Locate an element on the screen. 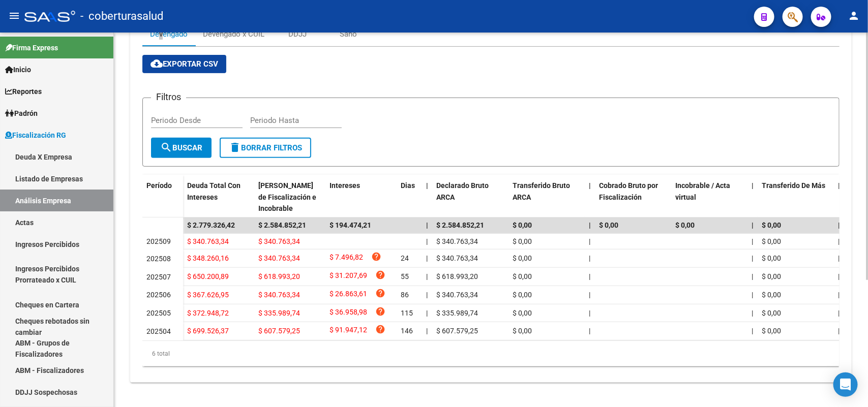 The image size is (868, 407). div: Devengado x CUIL is located at coordinates (233, 34).